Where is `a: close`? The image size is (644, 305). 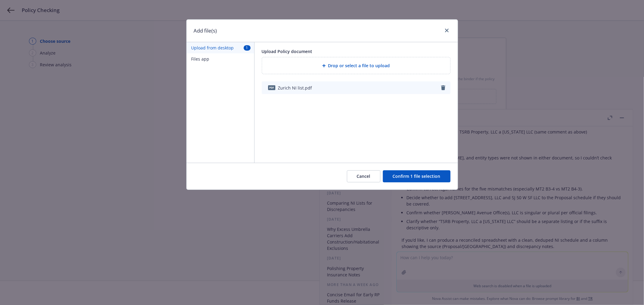
a: close is located at coordinates (446, 30).